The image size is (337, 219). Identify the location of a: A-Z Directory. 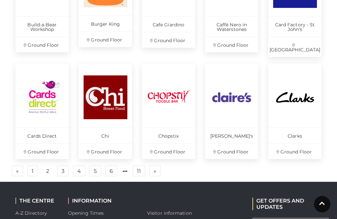
(31, 213).